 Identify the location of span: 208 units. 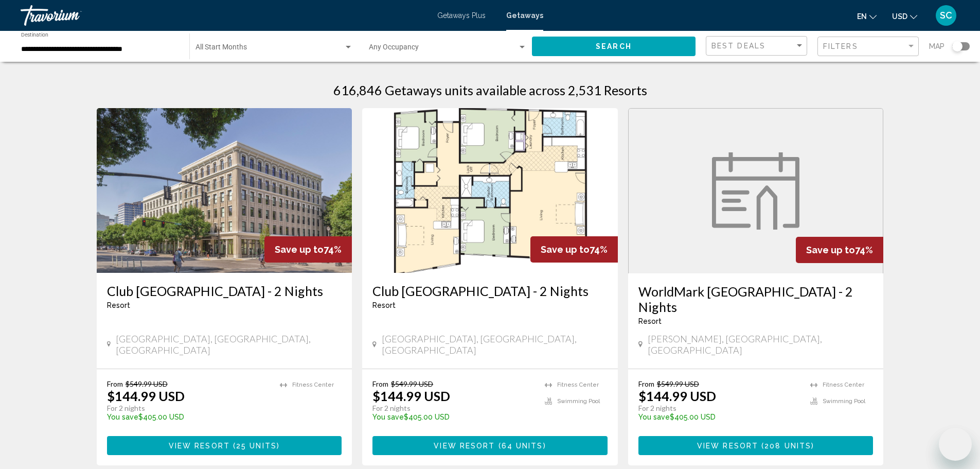
(788, 446).